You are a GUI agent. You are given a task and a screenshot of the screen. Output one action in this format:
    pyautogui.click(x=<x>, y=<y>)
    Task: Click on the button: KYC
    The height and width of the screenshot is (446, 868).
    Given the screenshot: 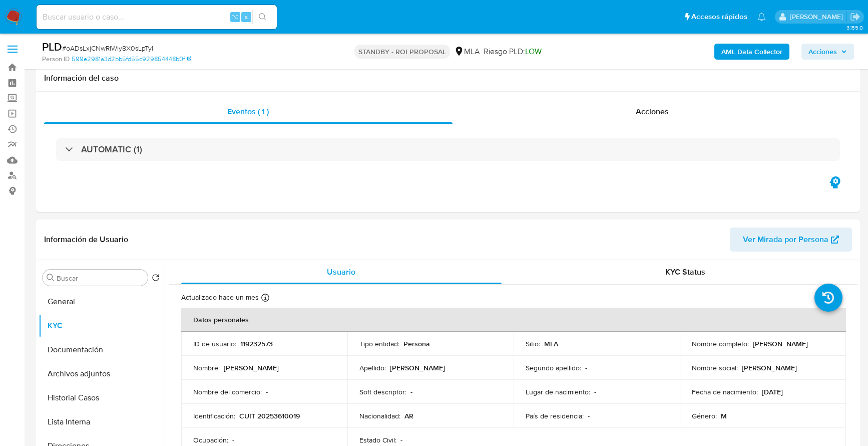 What is the action you would take?
    pyautogui.click(x=101, y=325)
    